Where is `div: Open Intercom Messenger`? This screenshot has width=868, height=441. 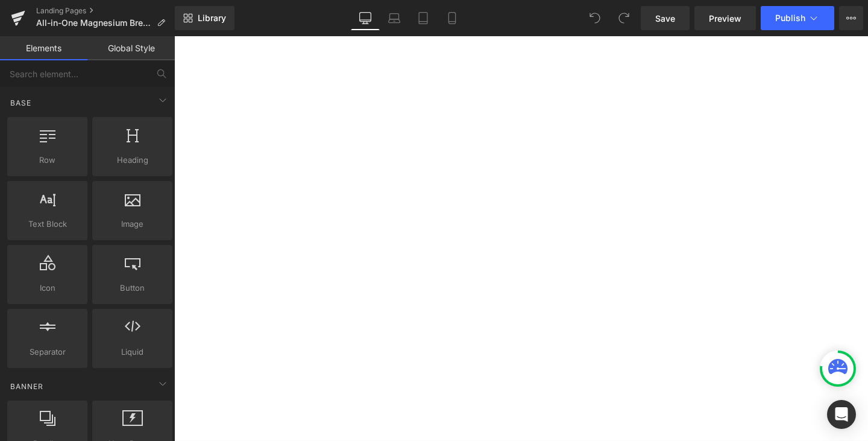 div: Open Intercom Messenger is located at coordinates (841, 414).